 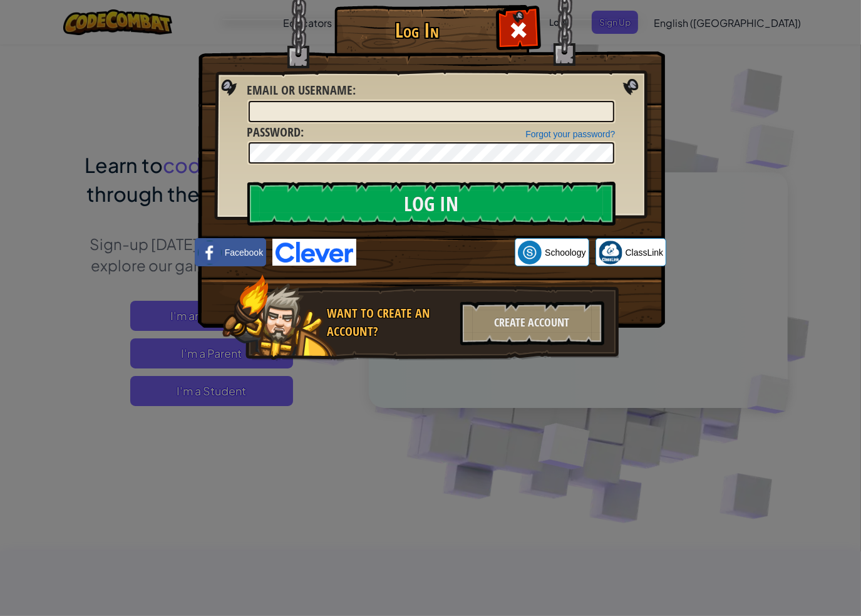 What do you see at coordinates (530, 253) in the screenshot?
I see `img: schoology.png` at bounding box center [530, 253].